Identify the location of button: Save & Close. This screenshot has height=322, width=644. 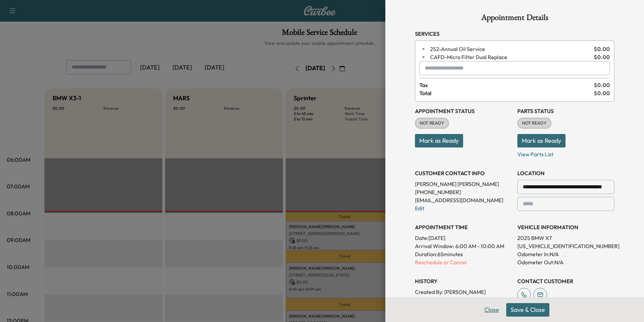
(528, 310).